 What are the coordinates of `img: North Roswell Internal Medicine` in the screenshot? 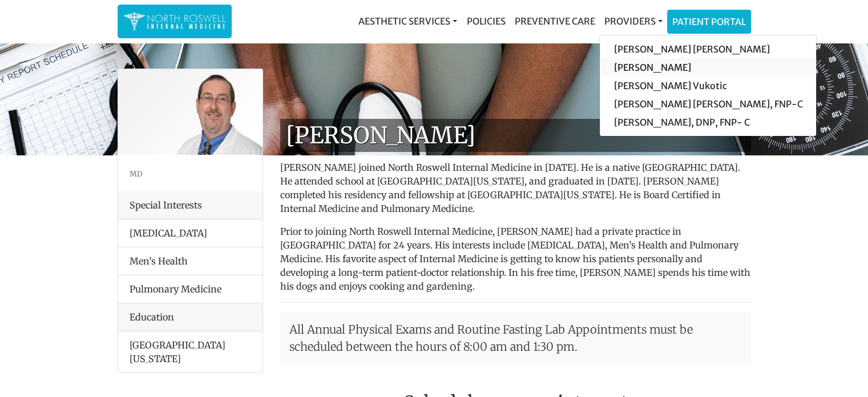 It's located at (175, 21).